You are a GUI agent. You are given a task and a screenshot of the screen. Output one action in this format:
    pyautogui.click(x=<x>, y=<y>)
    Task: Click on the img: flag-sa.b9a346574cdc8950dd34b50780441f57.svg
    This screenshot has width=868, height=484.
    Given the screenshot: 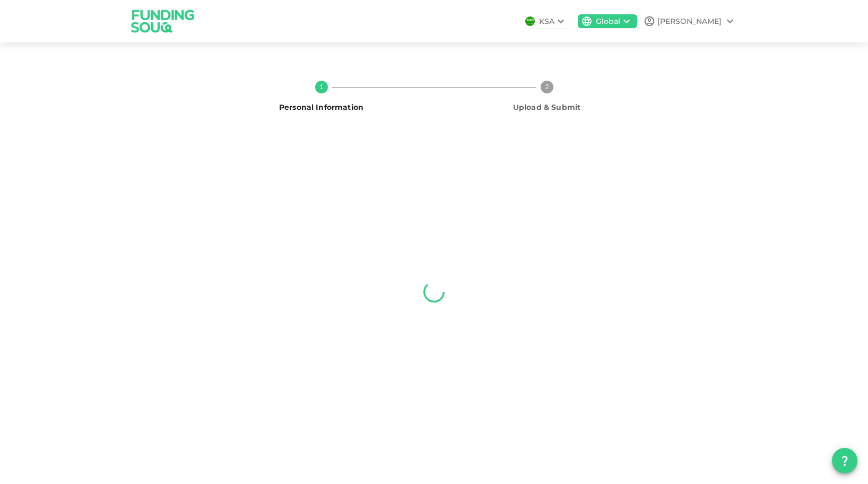 What is the action you would take?
    pyautogui.click(x=530, y=21)
    